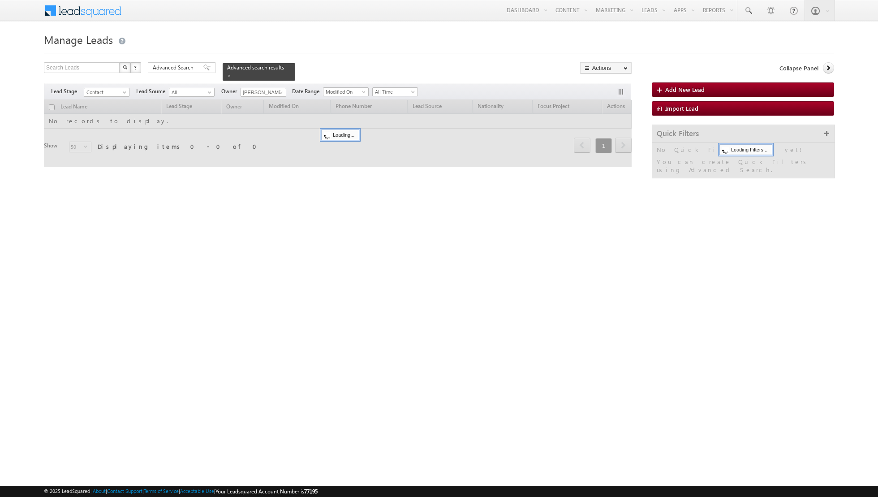 This screenshot has width=878, height=497. What do you see at coordinates (107, 92) in the screenshot?
I see `a: Contact` at bounding box center [107, 92].